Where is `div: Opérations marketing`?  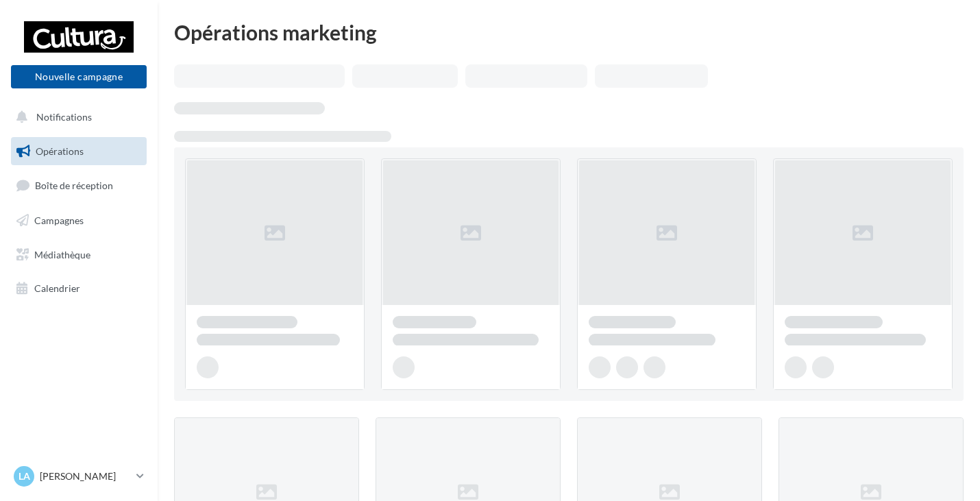 div: Opérations marketing is located at coordinates (568, 32).